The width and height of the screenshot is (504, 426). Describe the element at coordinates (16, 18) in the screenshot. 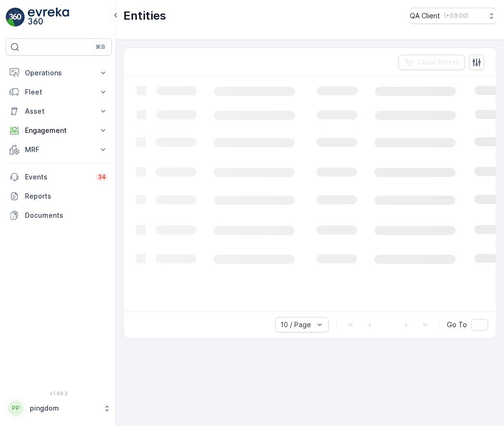

I see `img: logo` at that location.